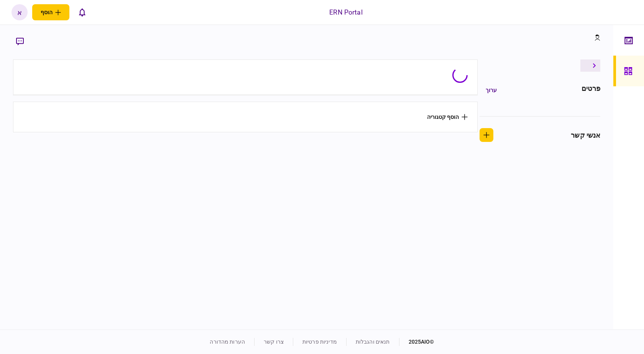  I want to click on a: תנאים והגבלות, so click(373, 341).